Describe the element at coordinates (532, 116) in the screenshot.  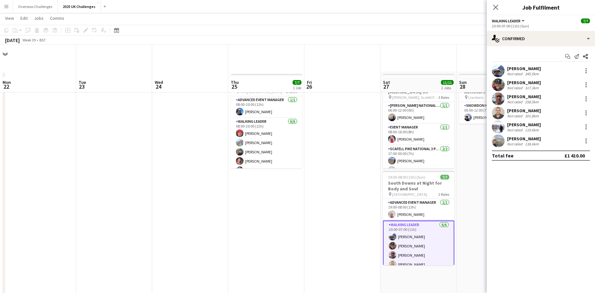
I see `div: 301.8km` at that location.